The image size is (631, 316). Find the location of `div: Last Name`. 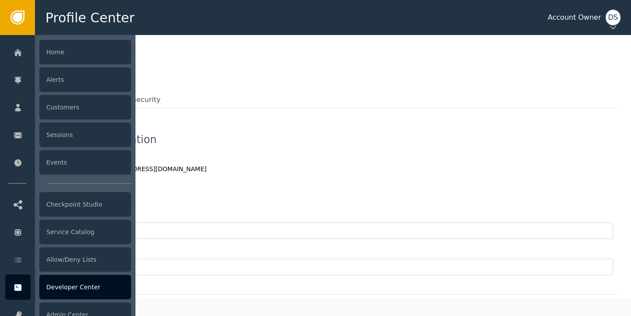

div: Last Name is located at coordinates (331, 252).